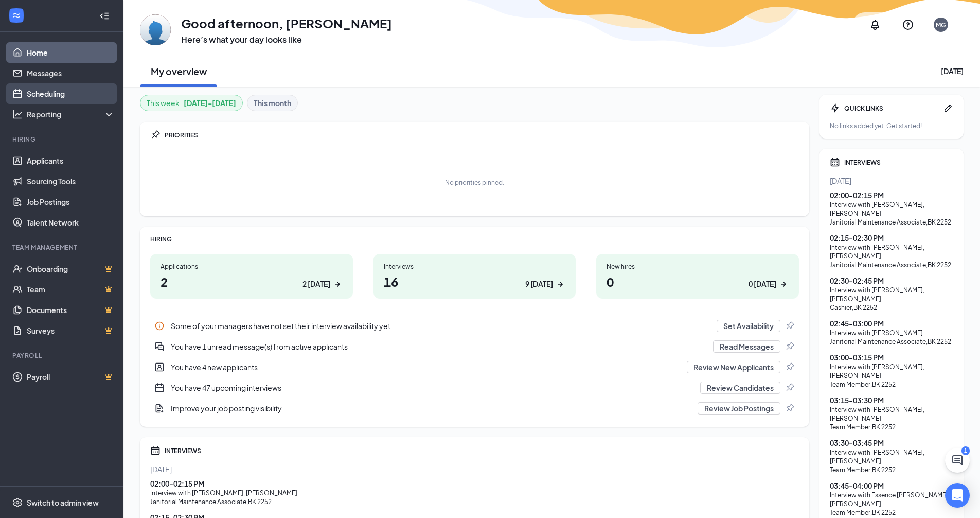  I want to click on div: 02:15 - 02:30 PM, so click(891, 238).